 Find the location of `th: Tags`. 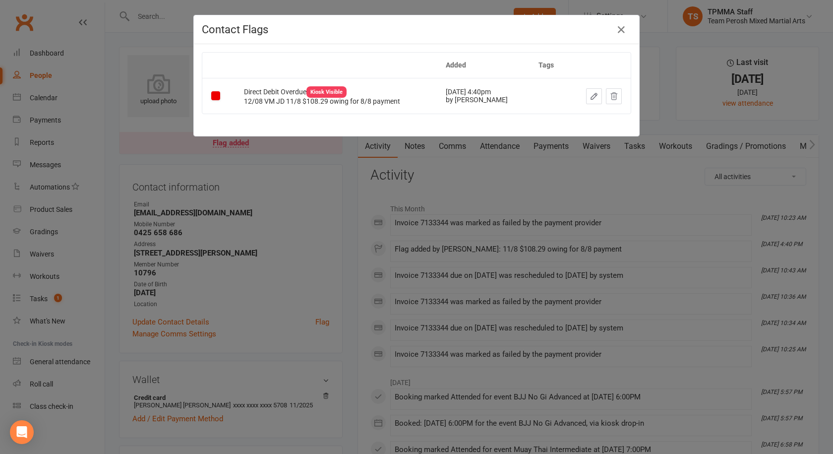

th: Tags is located at coordinates (549, 65).